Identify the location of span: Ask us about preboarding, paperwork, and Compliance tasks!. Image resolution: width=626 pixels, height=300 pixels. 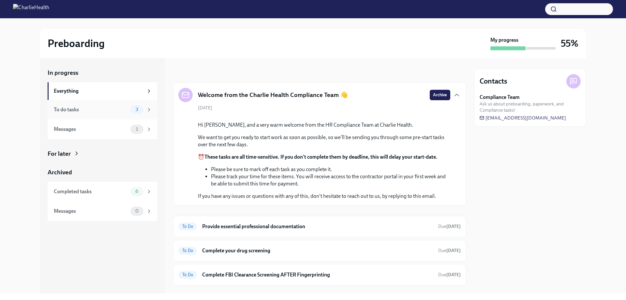
(530, 107).